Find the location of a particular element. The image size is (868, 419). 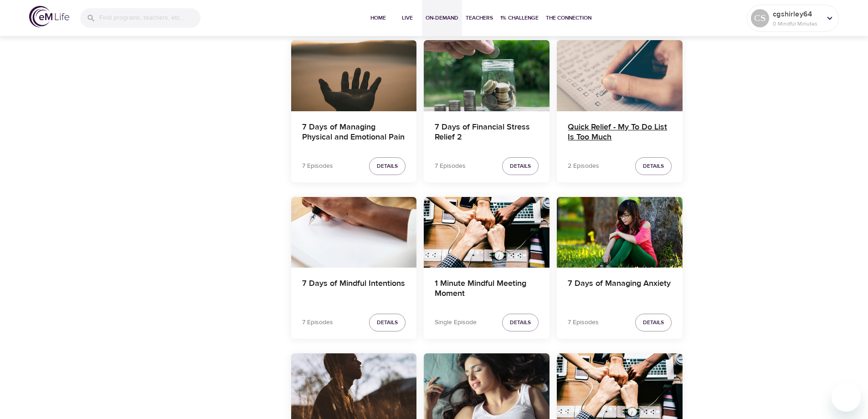

p: 2 Episodes is located at coordinates (583, 166).